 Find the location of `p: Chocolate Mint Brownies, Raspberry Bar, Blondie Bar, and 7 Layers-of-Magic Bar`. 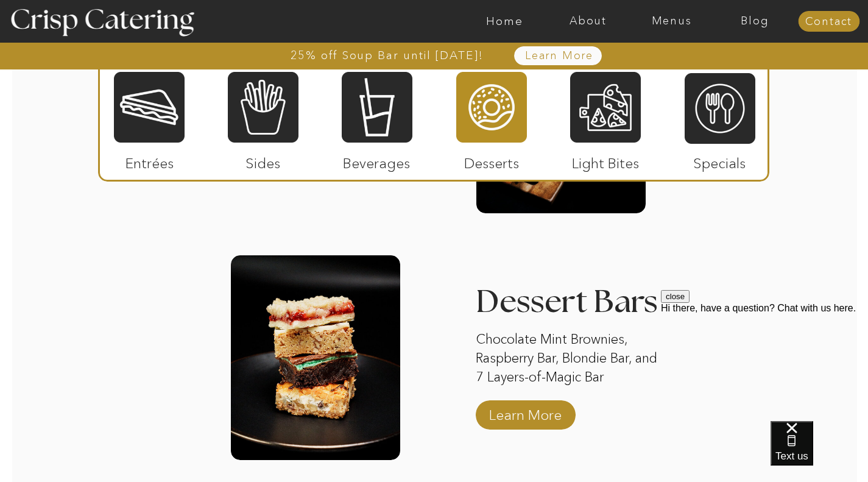

p: Chocolate Mint Brownies, Raspberry Bar, Blondie Bar, and 7 Layers-of-Magic Bar is located at coordinates (568, 360).